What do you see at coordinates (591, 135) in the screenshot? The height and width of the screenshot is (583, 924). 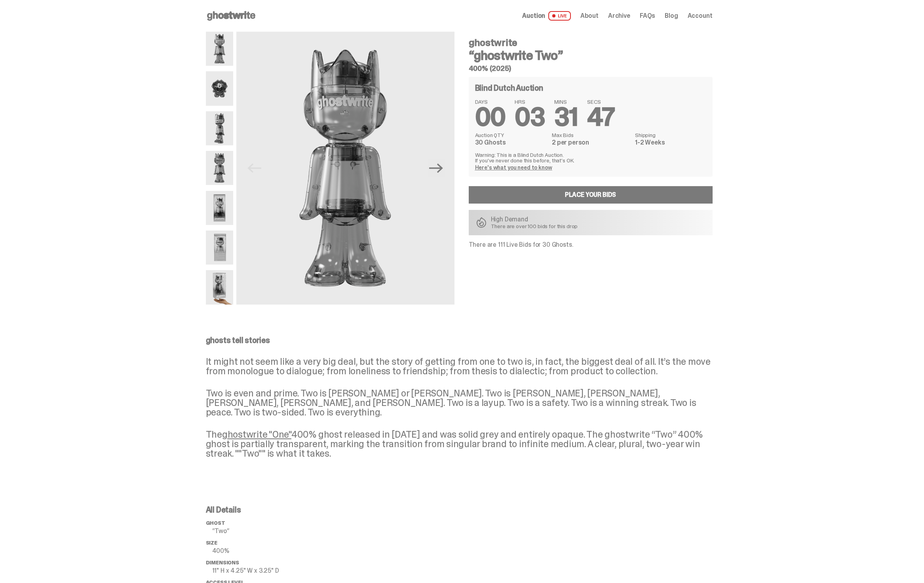 I see `dt: Max Bids` at bounding box center [591, 135].